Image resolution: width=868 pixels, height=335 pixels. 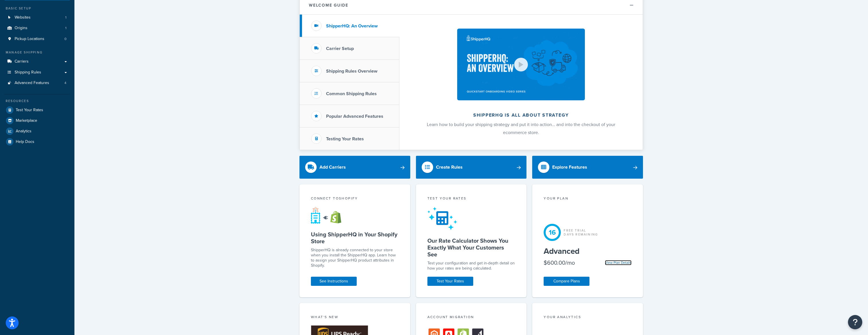 I want to click on span: Test Your Rates, so click(x=29, y=110).